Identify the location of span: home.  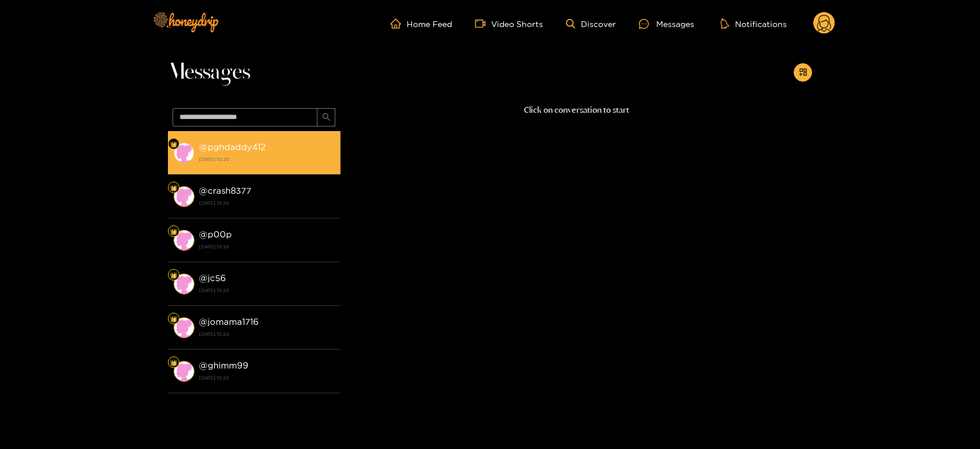
(399, 23).